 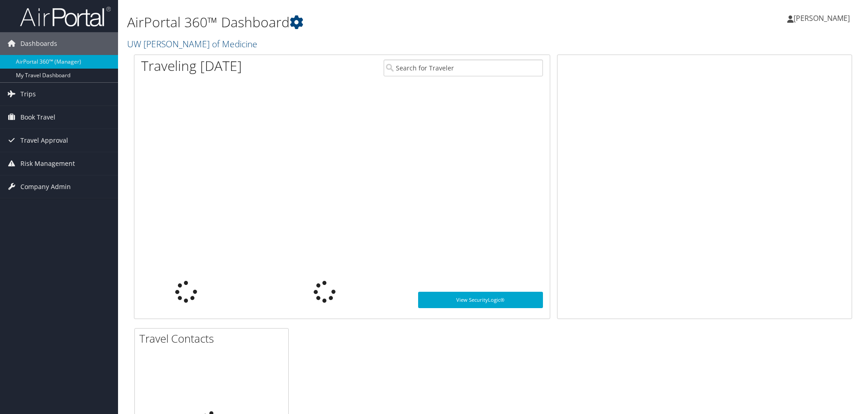 I want to click on span: Dashboards, so click(x=39, y=44).